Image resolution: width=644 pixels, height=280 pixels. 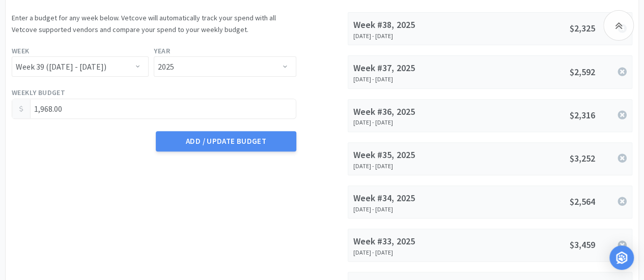 I want to click on span: $2,564, so click(x=583, y=201).